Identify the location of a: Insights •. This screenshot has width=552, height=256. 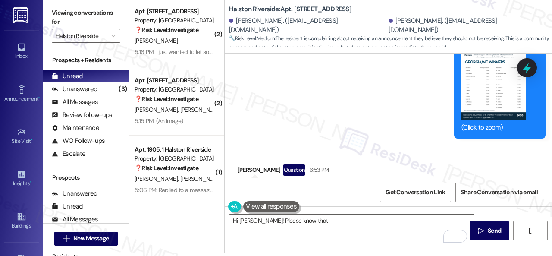
(22, 179).